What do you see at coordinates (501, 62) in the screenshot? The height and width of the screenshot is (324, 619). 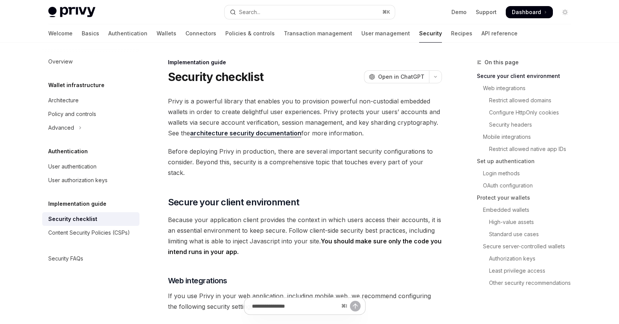 I see `span: On this page` at bounding box center [501, 62].